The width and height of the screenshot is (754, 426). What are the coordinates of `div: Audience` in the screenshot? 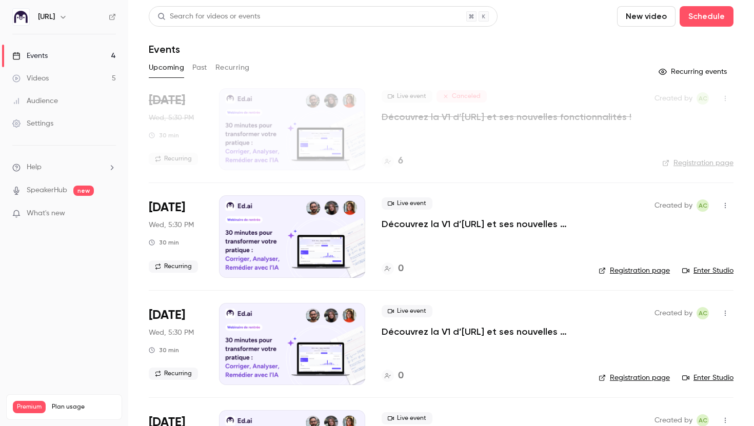 It's located at (35, 101).